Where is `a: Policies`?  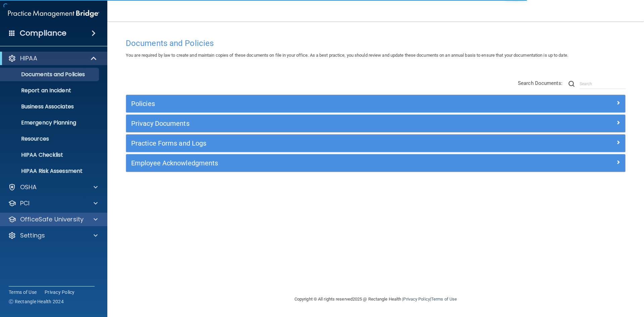 a: Policies is located at coordinates (376, 104).